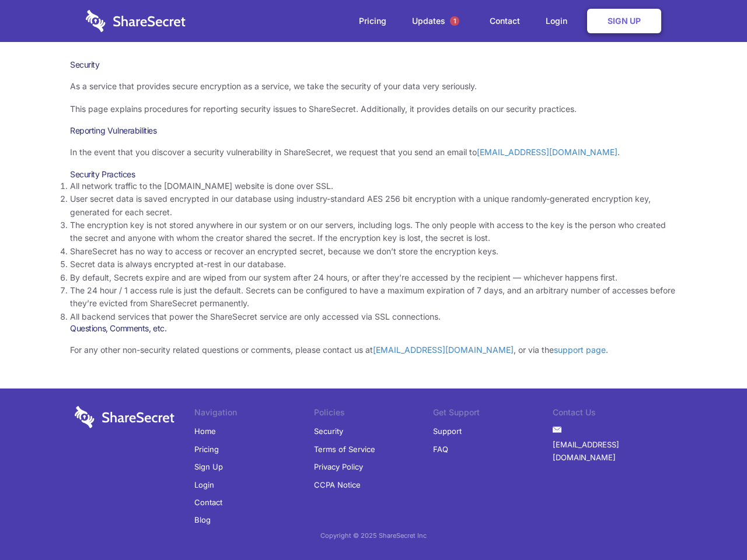 The height and width of the screenshot is (560, 747). What do you see at coordinates (374, 152) in the screenshot?
I see `p: In the event that you discover a security vulnerability in ShareSecret, we request that you send ...` at bounding box center [374, 152].